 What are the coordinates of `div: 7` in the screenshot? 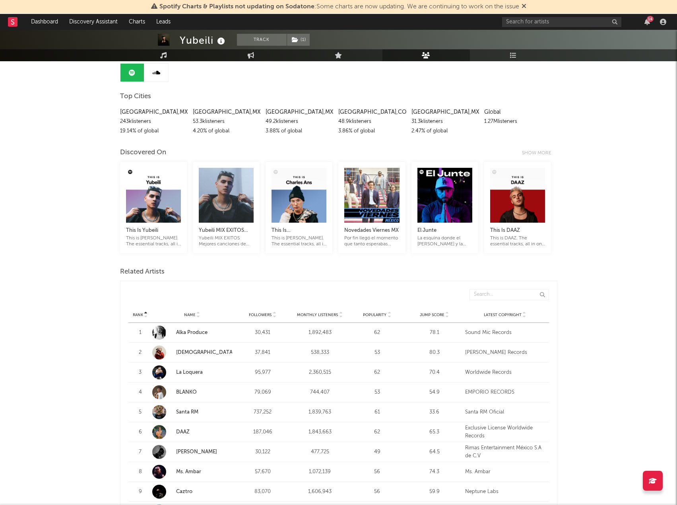 It's located at (140, 452).